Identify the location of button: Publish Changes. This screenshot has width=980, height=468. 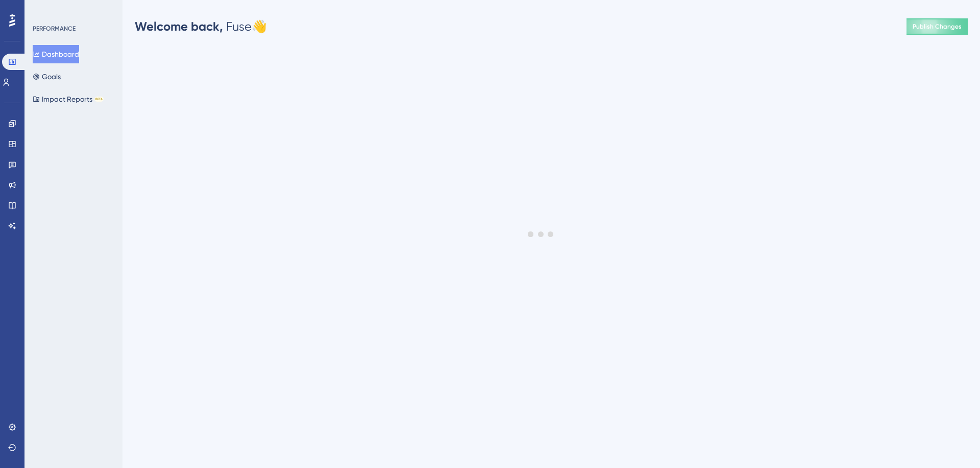
(938, 27).